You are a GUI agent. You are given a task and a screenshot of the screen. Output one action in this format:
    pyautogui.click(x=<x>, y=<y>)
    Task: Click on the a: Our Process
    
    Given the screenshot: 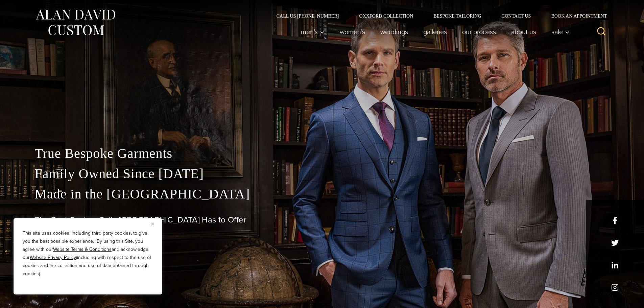 What is the action you would take?
    pyautogui.click(x=479, y=32)
    